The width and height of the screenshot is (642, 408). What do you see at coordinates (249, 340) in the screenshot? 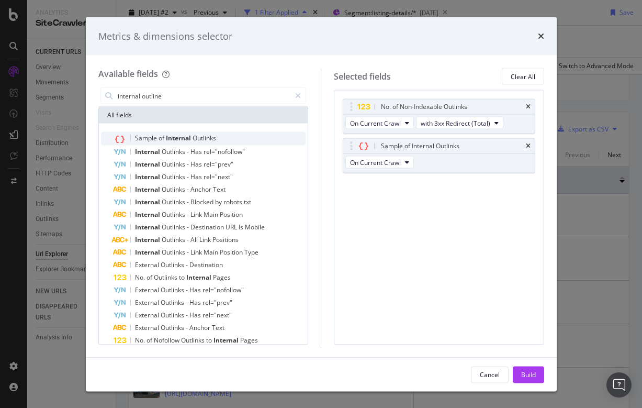
I see `span: Pages` at bounding box center [249, 340].